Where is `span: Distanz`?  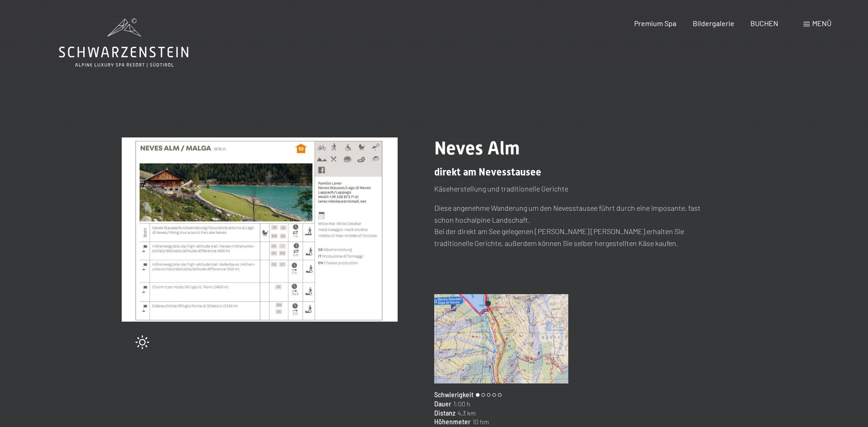 span: Distanz is located at coordinates (445, 413).